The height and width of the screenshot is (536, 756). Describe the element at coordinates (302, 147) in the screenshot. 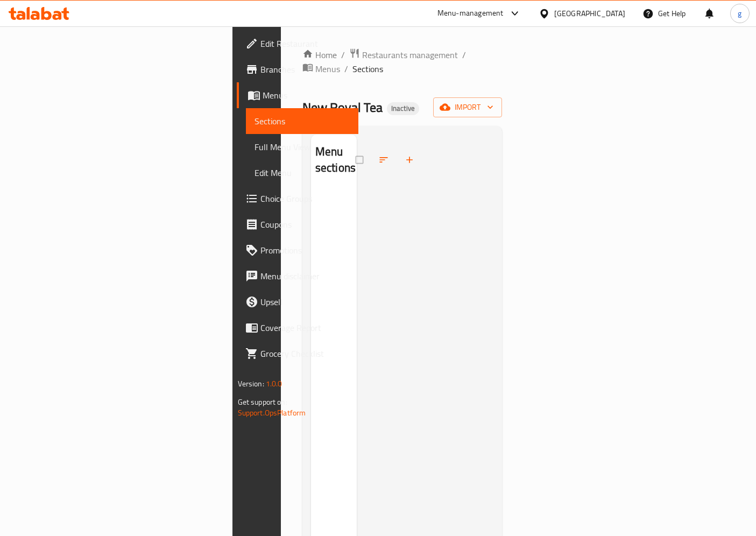

I see `a: Full Menu View` at that location.